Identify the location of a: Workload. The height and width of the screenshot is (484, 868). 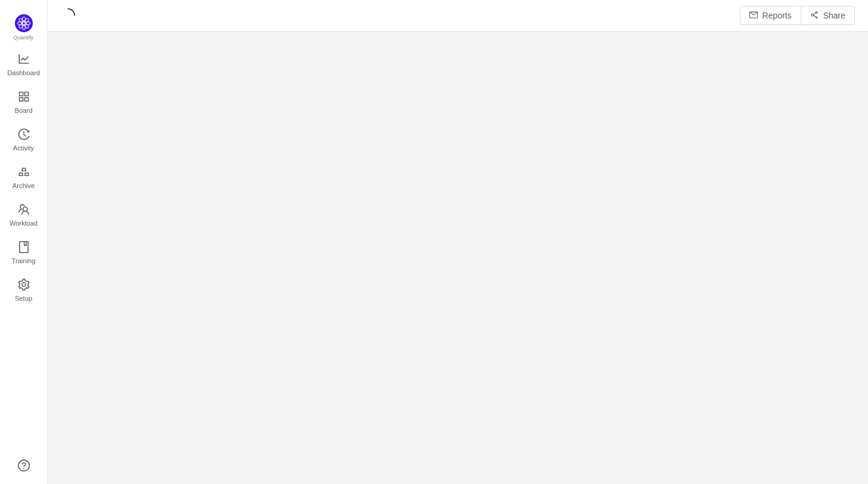
(24, 216).